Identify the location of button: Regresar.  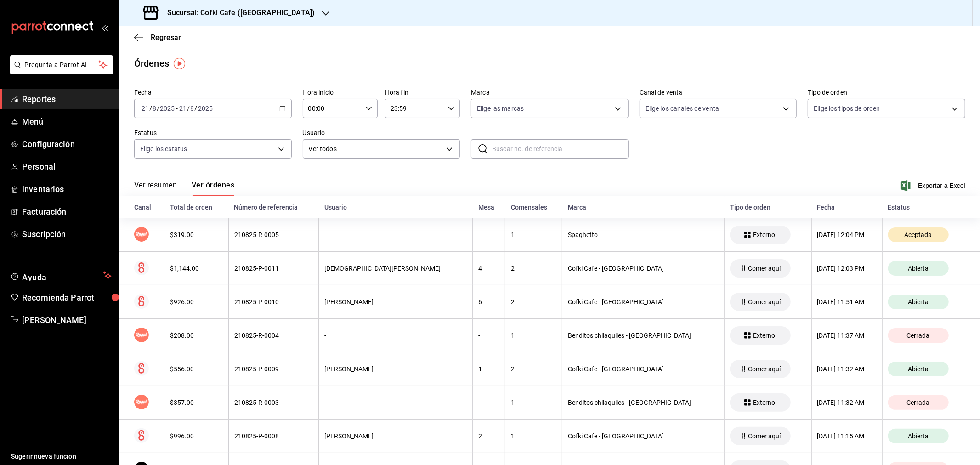
(157, 37).